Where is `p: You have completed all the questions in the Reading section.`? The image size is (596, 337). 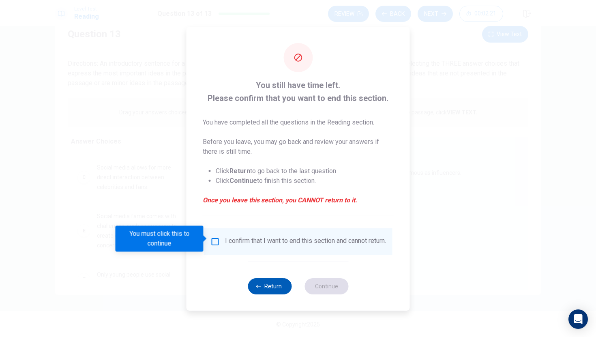 p: You have completed all the questions in the Reading section. is located at coordinates (298, 122).